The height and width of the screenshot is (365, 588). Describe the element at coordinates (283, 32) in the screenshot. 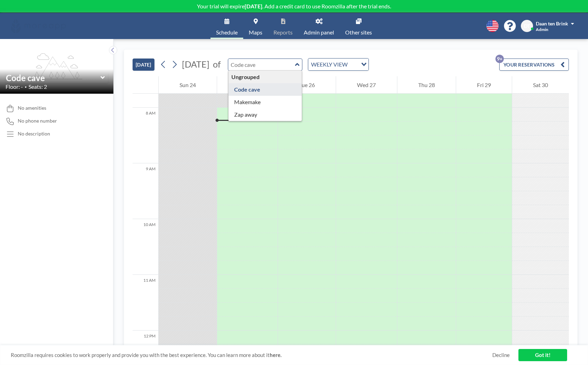

I see `span: Reports` at that location.